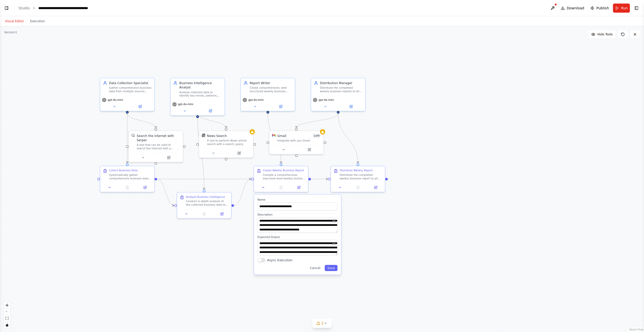 This screenshot has height=332, width=644. What do you see at coordinates (341, 90) in the screenshot?
I see `div: Distribute the completed weekly business reports to all stakeholders via email, ensuring proper f...` at bounding box center [341, 90].